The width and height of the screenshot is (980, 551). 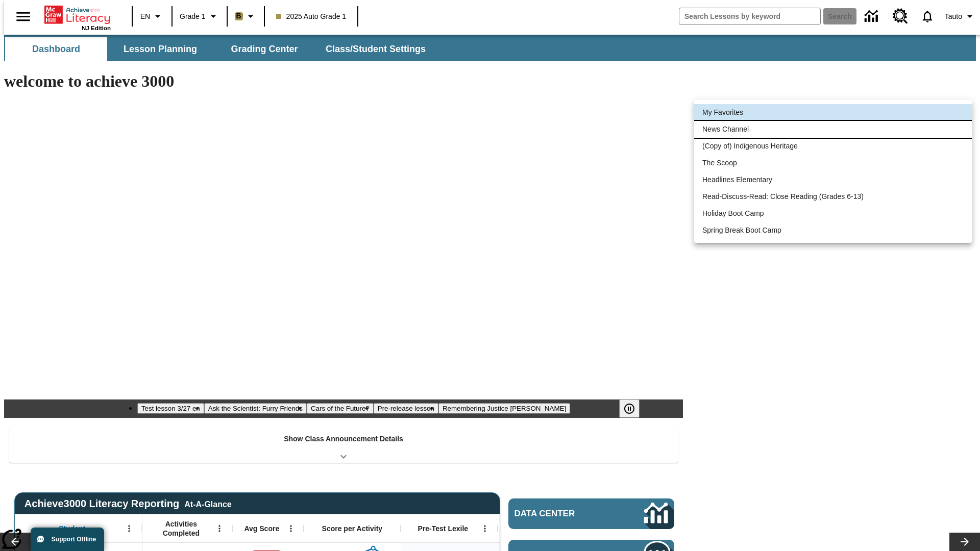 What do you see at coordinates (833, 163) in the screenshot?
I see `li: The Scoop` at bounding box center [833, 163].